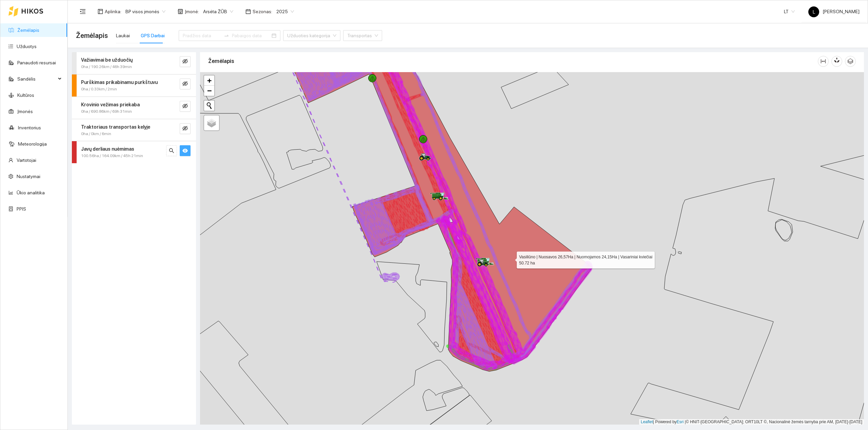  What do you see at coordinates (152, 36) in the screenshot?
I see `div: GPS Darbai` at bounding box center [152, 36].